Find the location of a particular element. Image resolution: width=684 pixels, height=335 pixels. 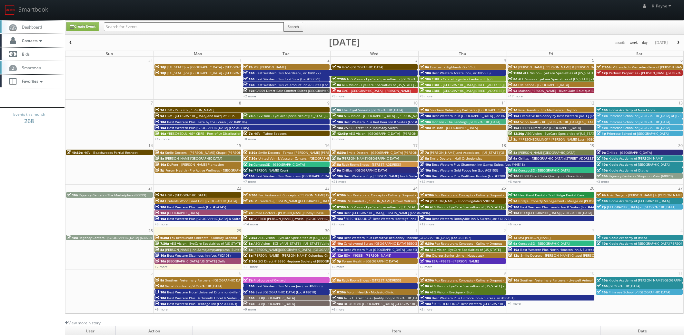

a: +9 more is located at coordinates (338, 96).